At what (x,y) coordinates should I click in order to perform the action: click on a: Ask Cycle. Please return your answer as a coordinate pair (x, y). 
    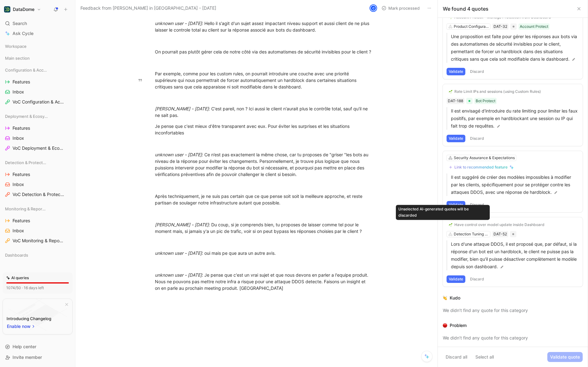
    Looking at the image, I should click on (37, 33).